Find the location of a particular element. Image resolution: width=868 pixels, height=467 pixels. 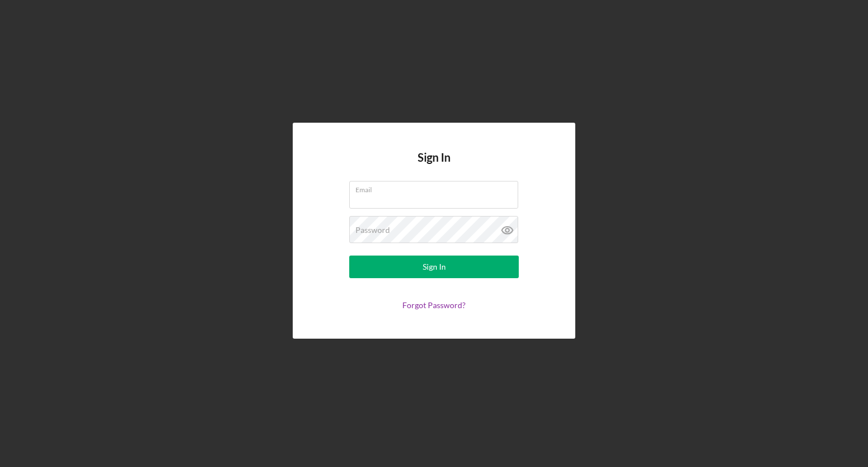

h4: Sign In is located at coordinates (434, 166).